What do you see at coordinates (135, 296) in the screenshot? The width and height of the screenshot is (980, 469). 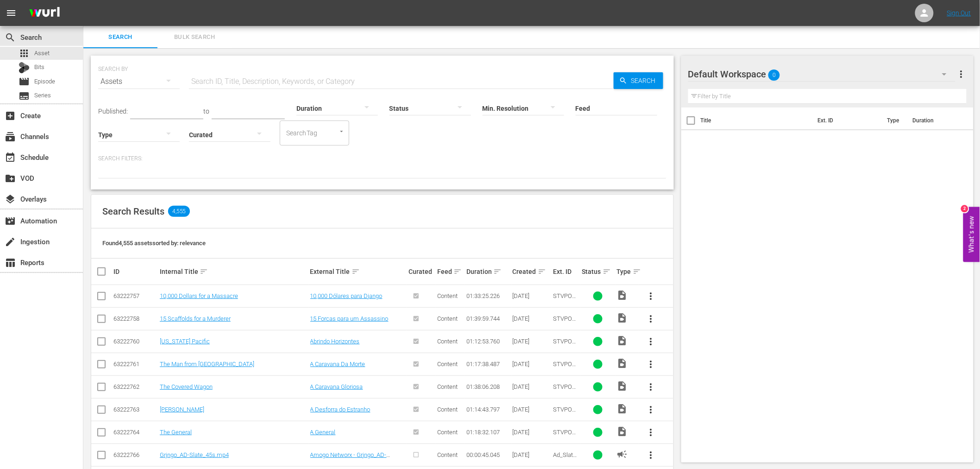 I see `div: 63222757` at bounding box center [135, 296].